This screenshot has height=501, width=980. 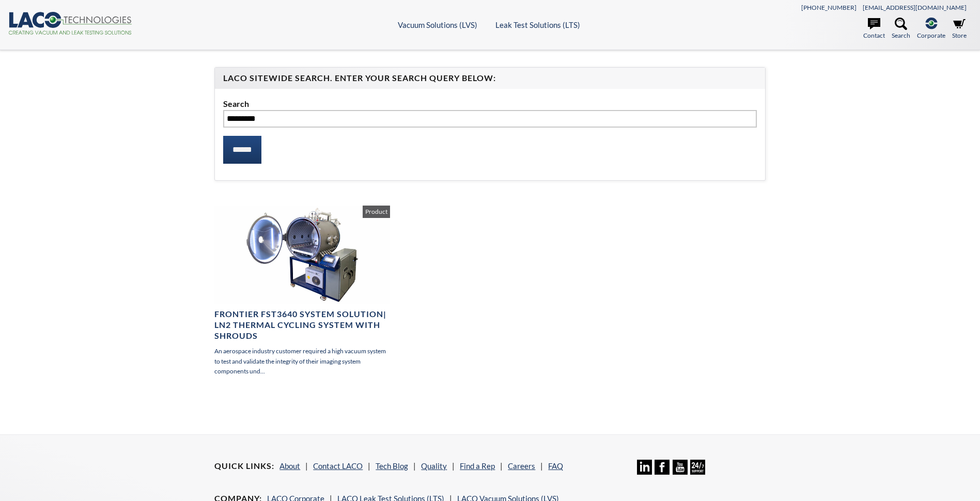 I want to click on a: Search, so click(x=901, y=29).